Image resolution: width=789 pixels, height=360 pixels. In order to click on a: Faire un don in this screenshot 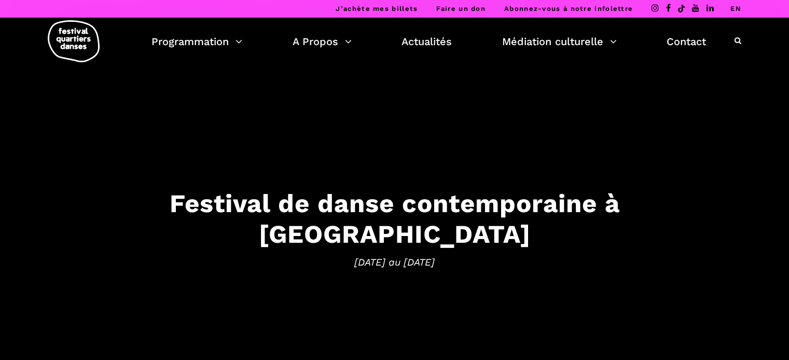, I will do `click(461, 8)`.